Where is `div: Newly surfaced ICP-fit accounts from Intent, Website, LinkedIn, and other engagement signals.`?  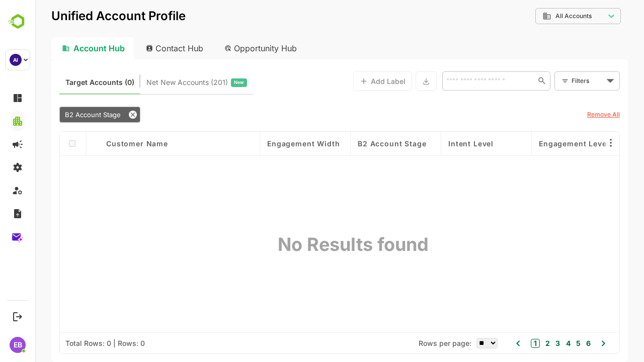
div: Newly surfaced ICP-fit accounts from Intent, Website, LinkedIn, and other engagement signals. is located at coordinates (162, 83).